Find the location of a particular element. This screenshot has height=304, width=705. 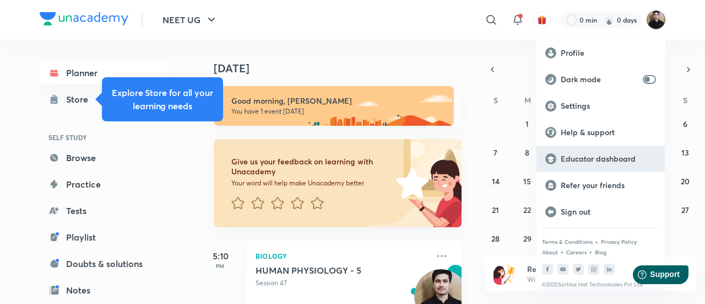

p: © 2025 Sorting Hat Technologies Pvt Ltd is located at coordinates (601, 284).